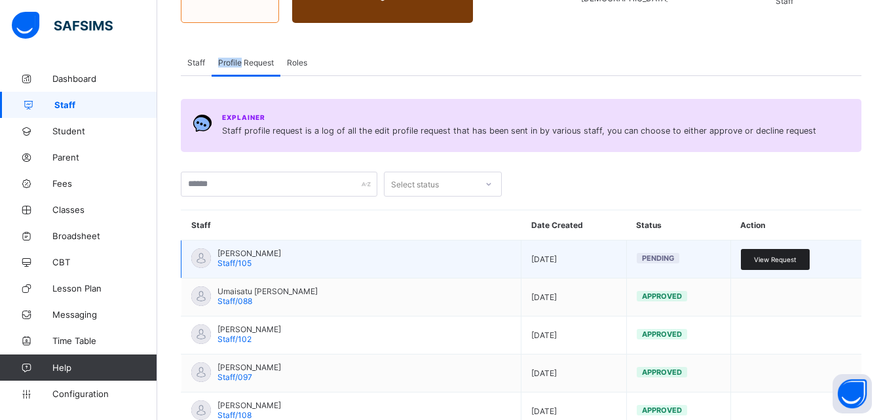  I want to click on span: View Request, so click(775, 259).